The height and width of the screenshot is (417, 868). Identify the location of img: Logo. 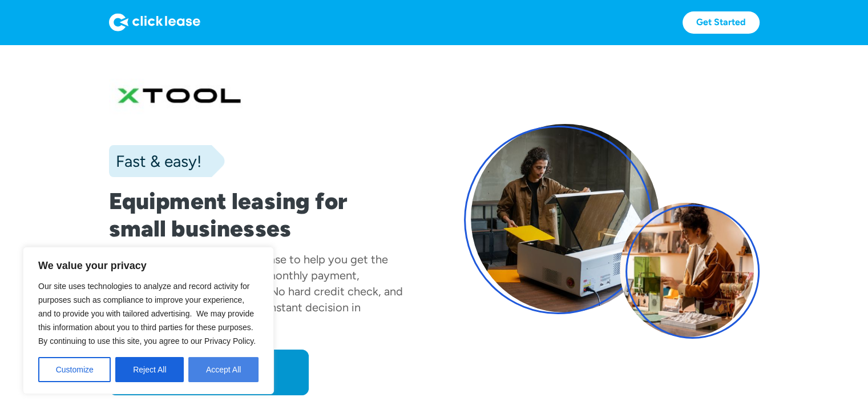
(155, 22).